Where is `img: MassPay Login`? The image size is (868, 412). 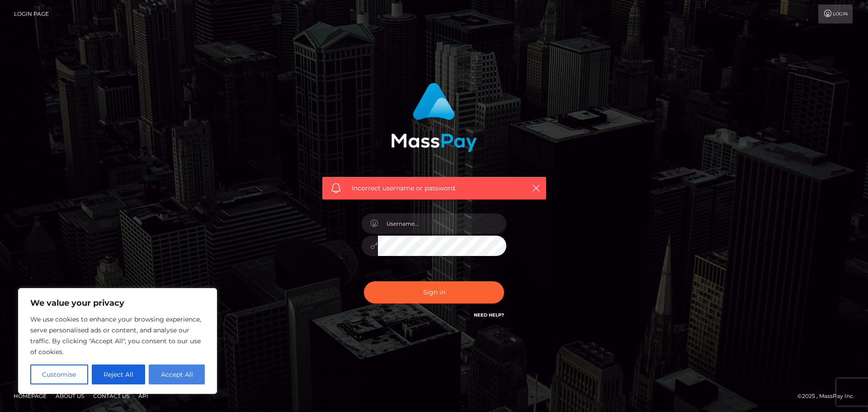
img: MassPay Login is located at coordinates (434, 117).